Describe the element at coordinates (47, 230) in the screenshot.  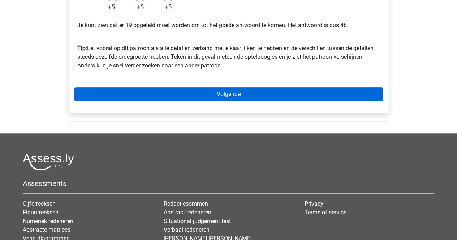
I see `a: Abstracte matrices` at that location.